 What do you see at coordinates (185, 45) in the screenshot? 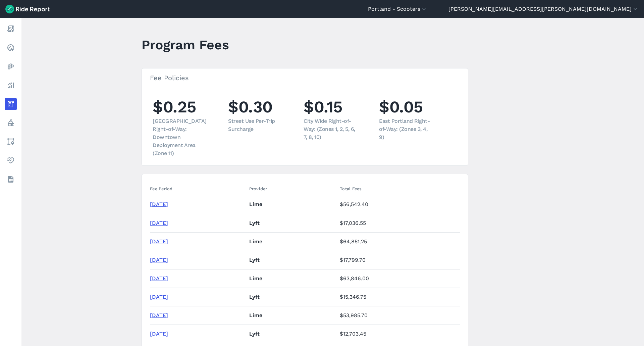
I see `h1: Program Fees` at bounding box center [185, 45].